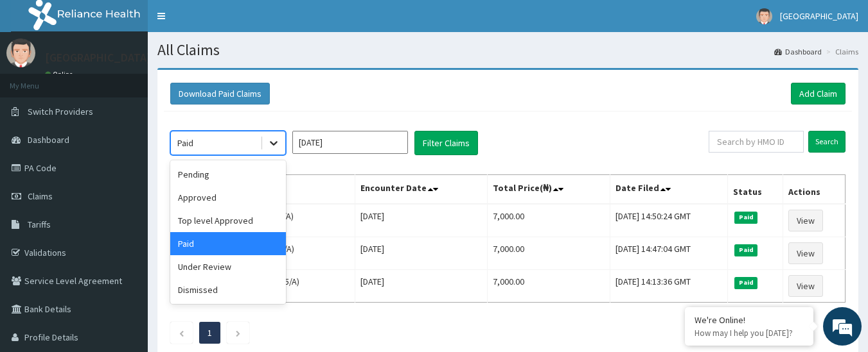 The image size is (868, 352). Describe the element at coordinates (421, 190) in the screenshot. I see `th: Encounter Date` at that location.